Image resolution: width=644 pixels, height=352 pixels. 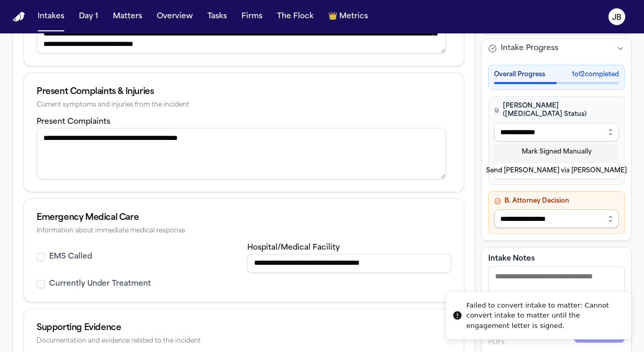 What do you see at coordinates (127, 17) in the screenshot?
I see `button: Matters` at bounding box center [127, 17].